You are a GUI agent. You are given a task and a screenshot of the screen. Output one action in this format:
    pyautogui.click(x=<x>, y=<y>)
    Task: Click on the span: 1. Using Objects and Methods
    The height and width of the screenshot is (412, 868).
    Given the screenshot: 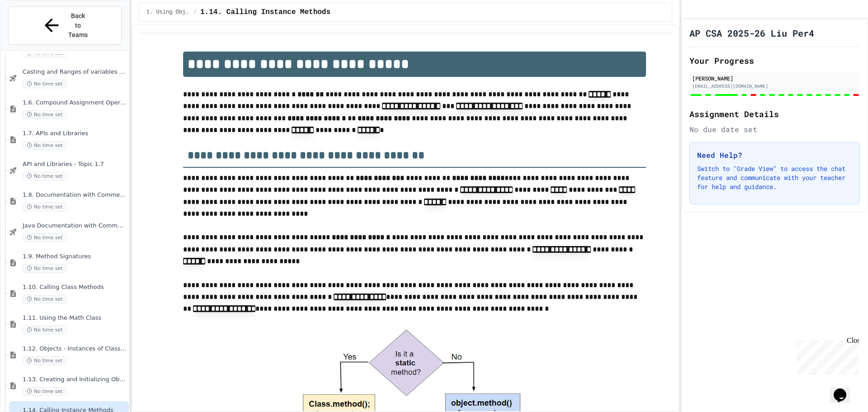 What is the action you would take?
    pyautogui.click(x=168, y=12)
    